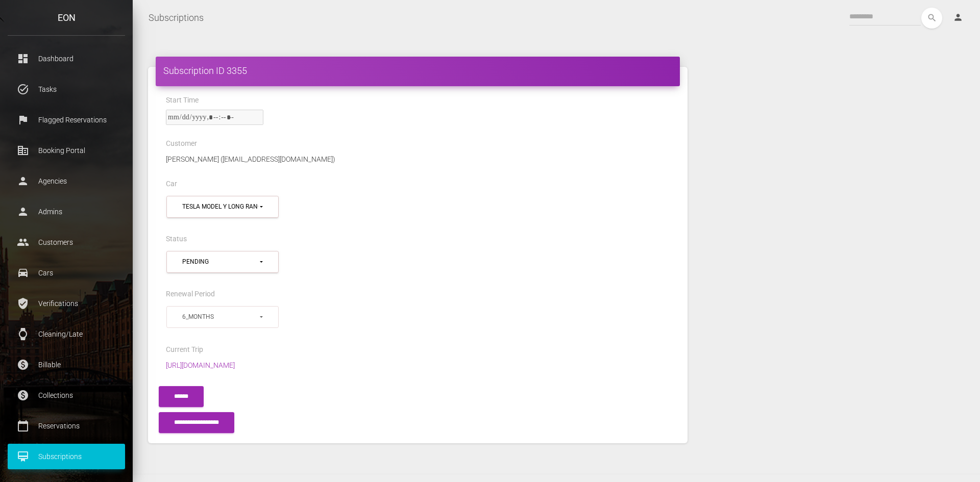 The height and width of the screenshot is (482, 980). I want to click on div: pending, so click(220, 262).